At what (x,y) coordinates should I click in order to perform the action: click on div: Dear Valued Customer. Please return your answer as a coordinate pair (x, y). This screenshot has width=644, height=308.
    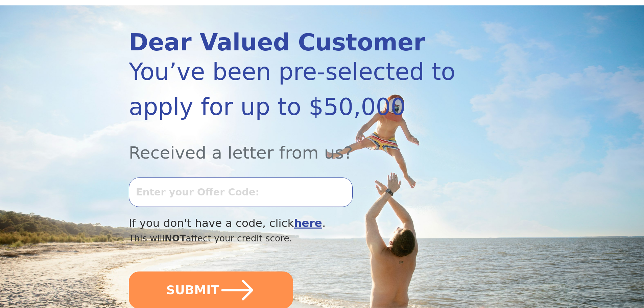
    Looking at the image, I should click on (293, 42).